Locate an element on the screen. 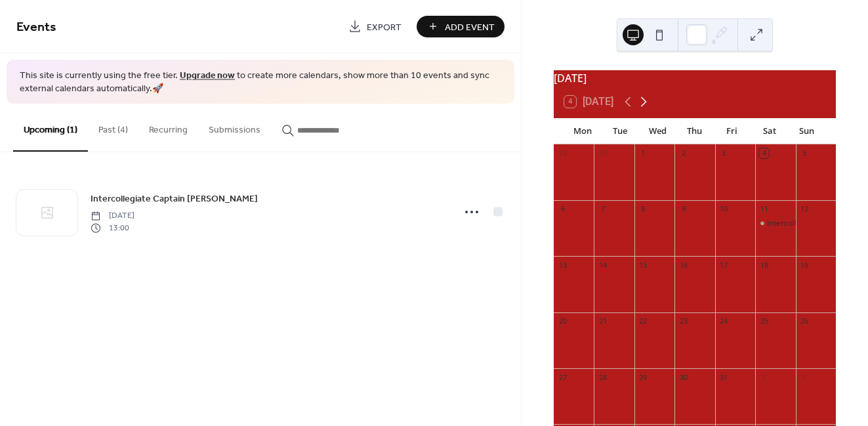 This screenshot has height=426, width=868. div: 19 is located at coordinates (805, 265).